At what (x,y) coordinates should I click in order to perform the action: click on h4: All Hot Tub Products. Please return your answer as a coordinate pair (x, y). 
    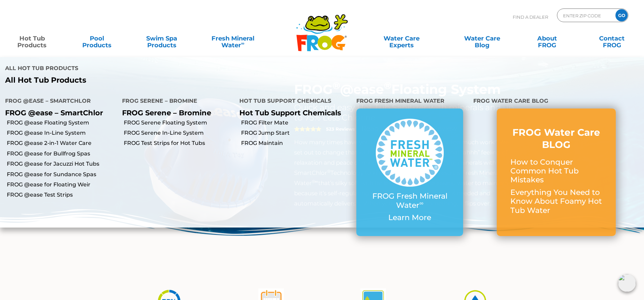
    Looking at the image, I should click on (161, 69).